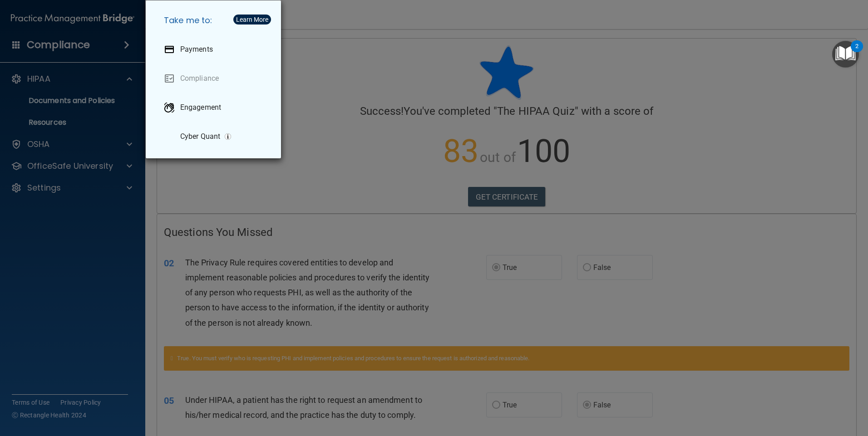  Describe the element at coordinates (252, 20) in the screenshot. I see `button: Learn More` at that location.